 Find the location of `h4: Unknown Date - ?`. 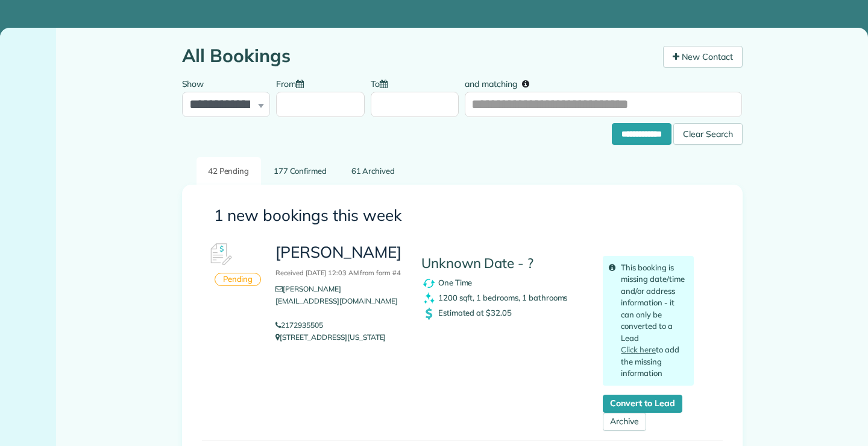

h4: Unknown Date - ? is located at coordinates (503, 263).